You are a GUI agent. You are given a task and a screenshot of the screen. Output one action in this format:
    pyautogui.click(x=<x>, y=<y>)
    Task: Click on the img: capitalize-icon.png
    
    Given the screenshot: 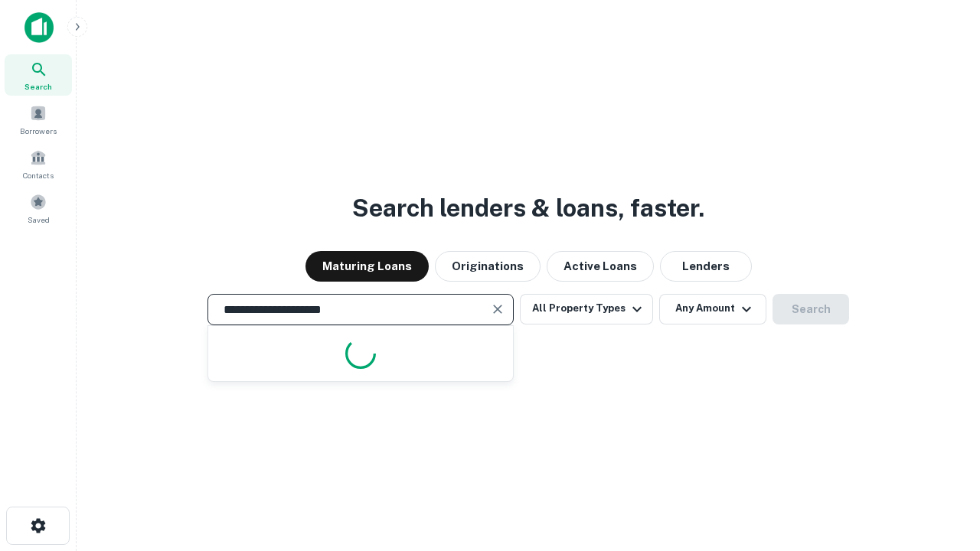 What is the action you would take?
    pyautogui.click(x=39, y=27)
    